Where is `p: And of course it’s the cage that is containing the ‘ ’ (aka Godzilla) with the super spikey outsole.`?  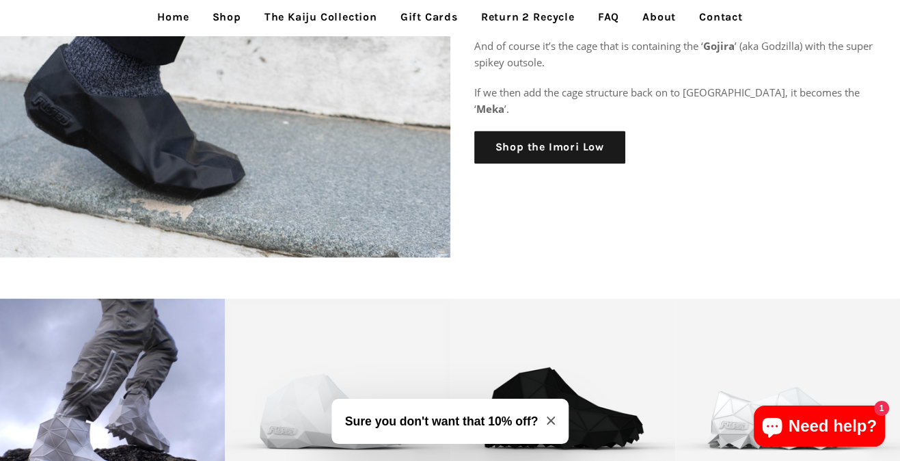
p: And of course it’s the cage that is containing the ‘ ’ (aka Godzilla) with the super spikey outsole. is located at coordinates (675, 54).